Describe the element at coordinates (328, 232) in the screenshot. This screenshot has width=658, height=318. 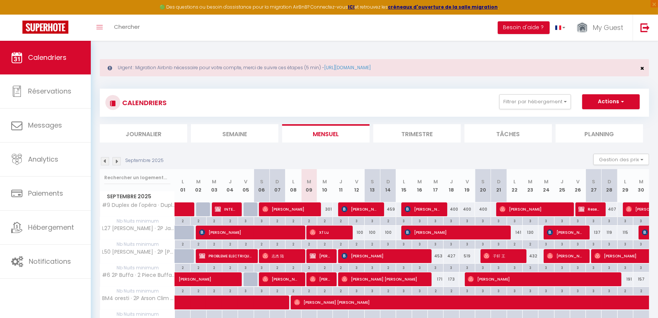
I see `span: Xf Lu` at that location.